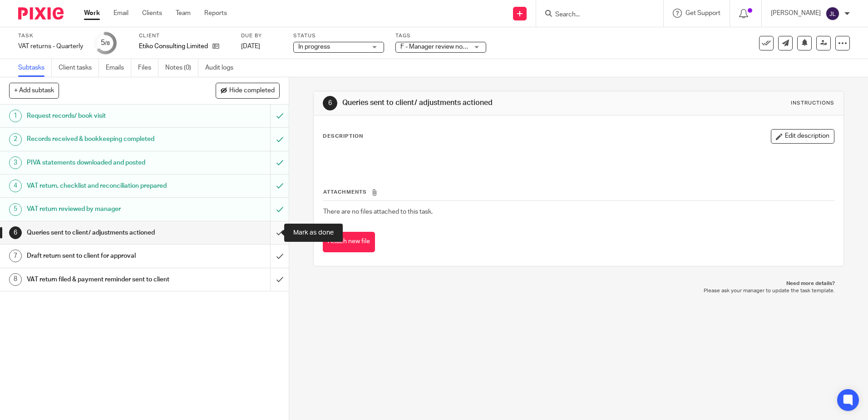  Describe the element at coordinates (343, 136) in the screenshot. I see `p: Description` at that location.